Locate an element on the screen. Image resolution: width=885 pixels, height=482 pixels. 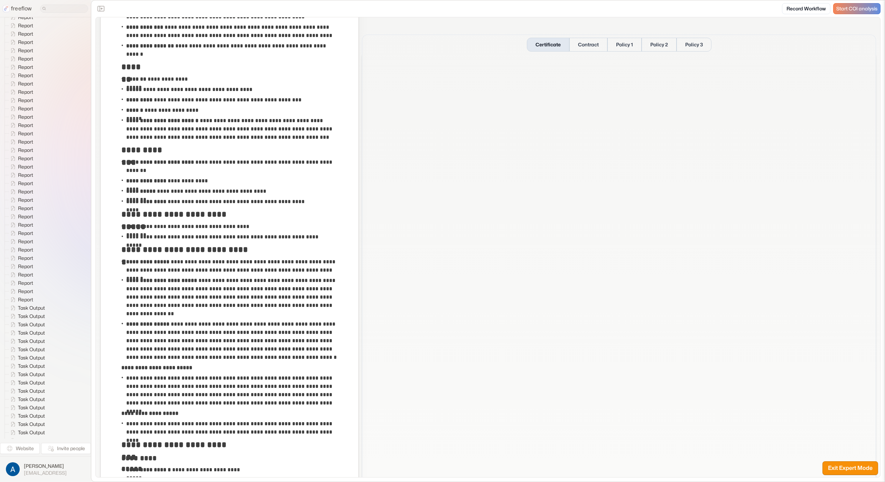
button: Close the sidebar is located at coordinates (101, 9).